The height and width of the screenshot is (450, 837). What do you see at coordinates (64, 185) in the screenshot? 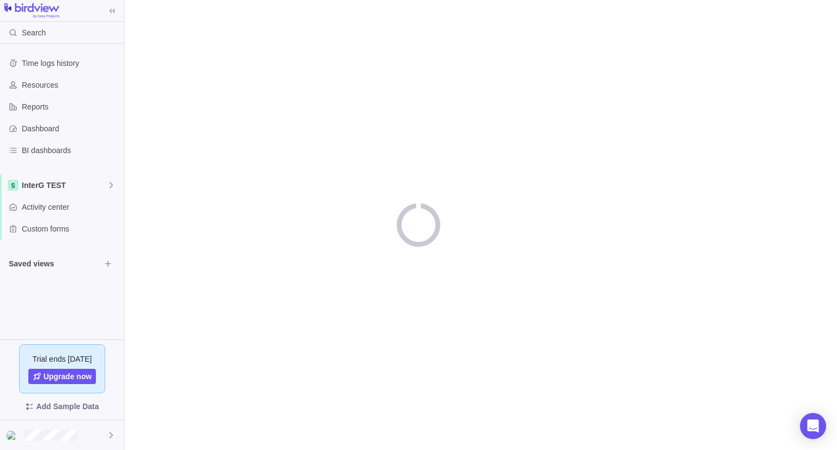
I see `span: InterG TEST` at bounding box center [64, 185].